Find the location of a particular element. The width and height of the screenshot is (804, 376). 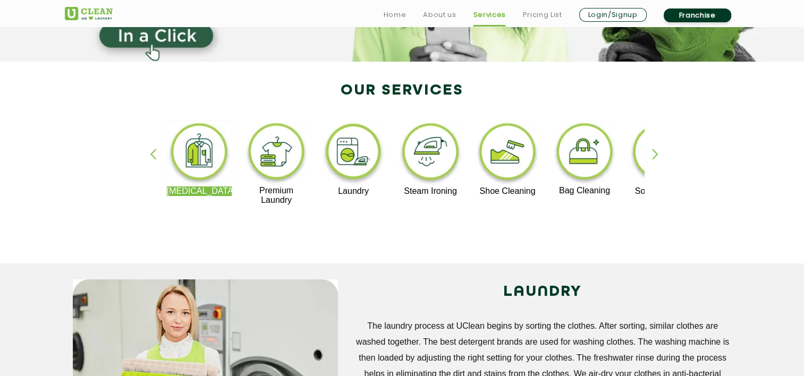

p: Steam Ironing is located at coordinates (430, 191).